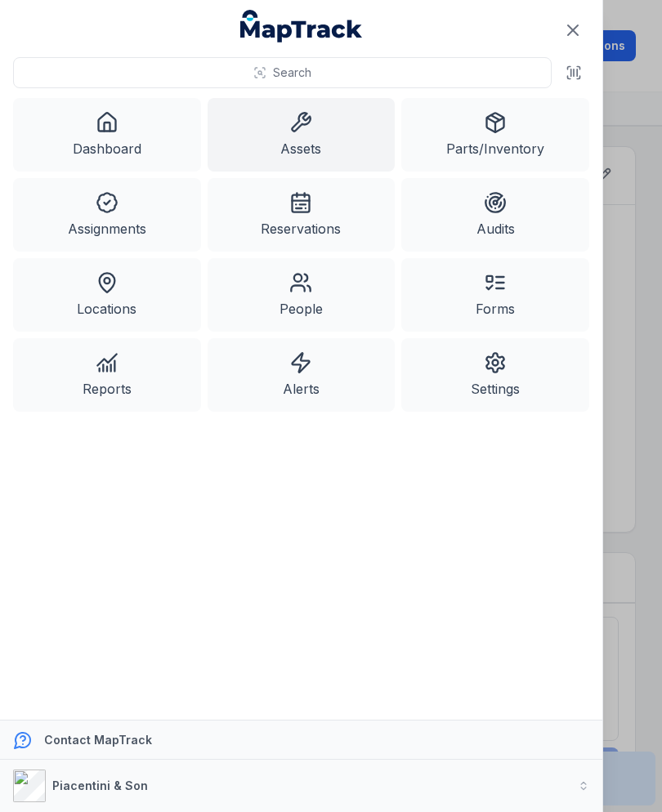  I want to click on a: Settings, so click(495, 375).